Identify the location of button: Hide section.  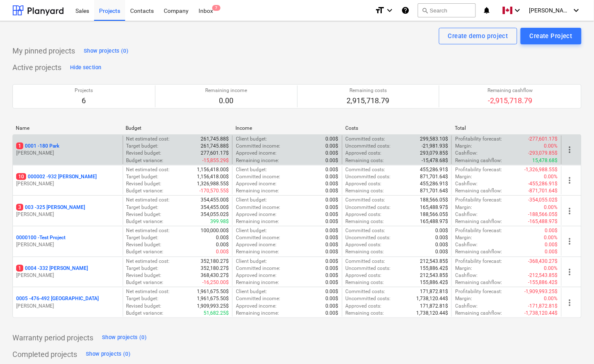
(86, 68).